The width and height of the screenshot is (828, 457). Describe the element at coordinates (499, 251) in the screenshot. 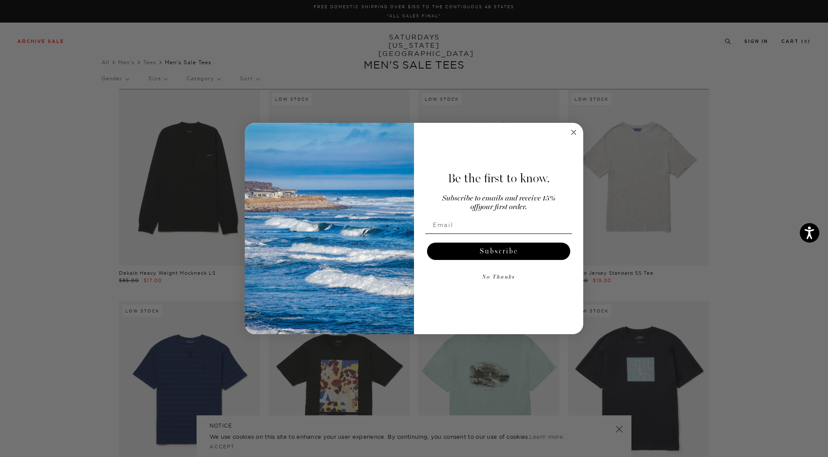

I see `button: Subscribe` at that location.